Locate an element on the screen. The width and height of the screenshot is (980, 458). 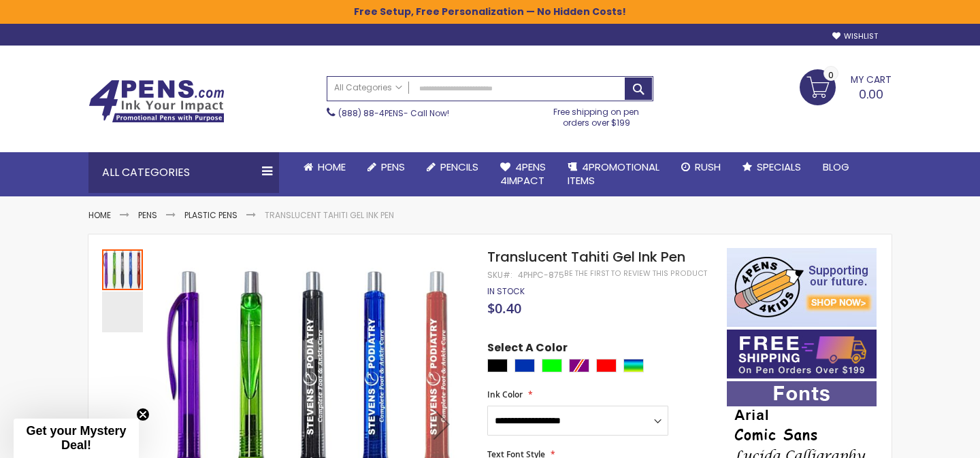
img: Free shipping on orders over $199 is located at coordinates (802, 354).